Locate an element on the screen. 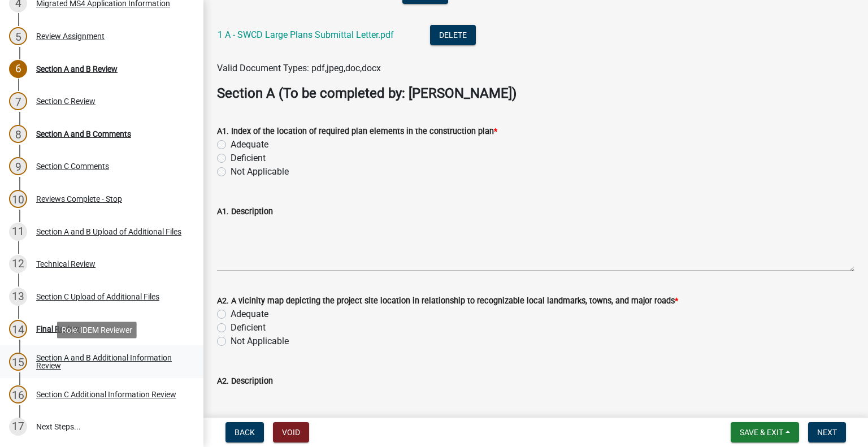 The height and width of the screenshot is (447, 868). div: 8 is located at coordinates (18, 134).